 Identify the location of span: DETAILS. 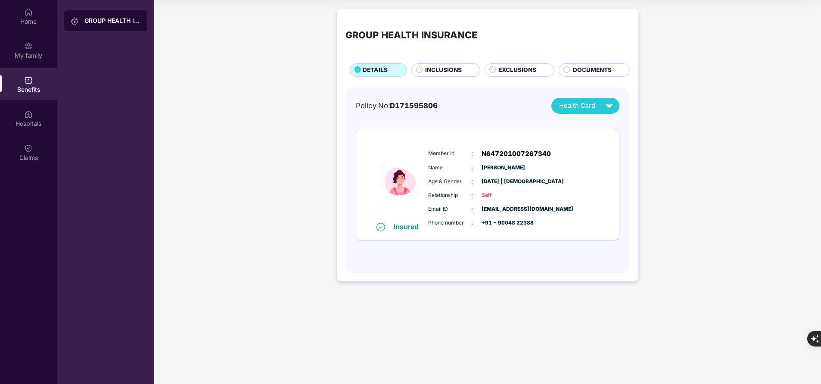
(375, 70).